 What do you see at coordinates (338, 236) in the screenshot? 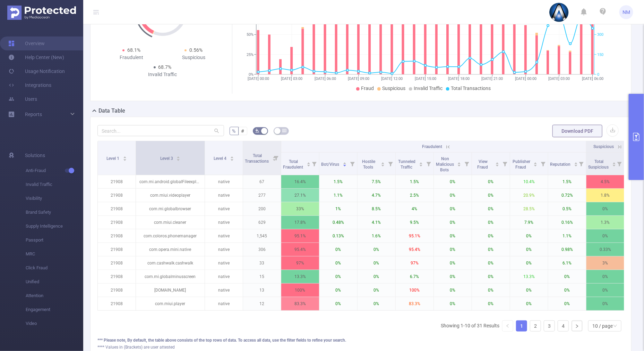
I see `p: 0.13%` at bounding box center [338, 236].